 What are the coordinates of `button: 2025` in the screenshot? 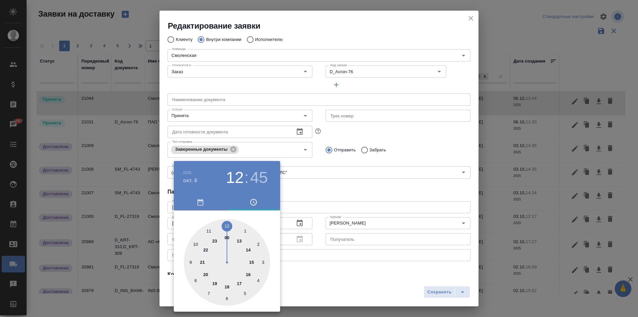 It's located at (187, 172).